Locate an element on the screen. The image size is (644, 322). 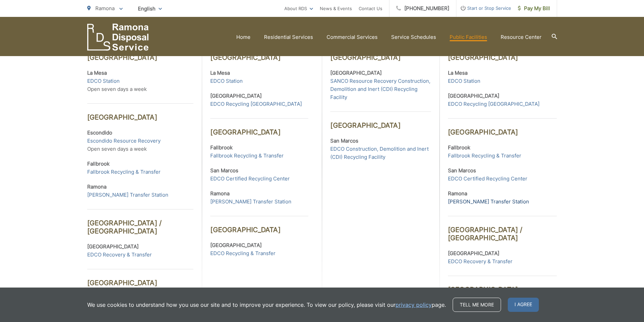
a: Commercial Services is located at coordinates (352, 37).